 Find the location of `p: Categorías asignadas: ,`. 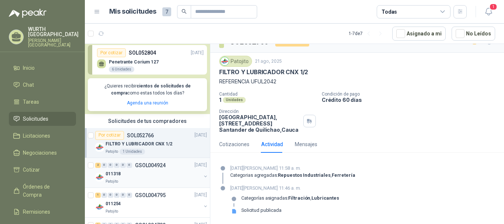

p: Categorías asignadas: , is located at coordinates (290, 198).